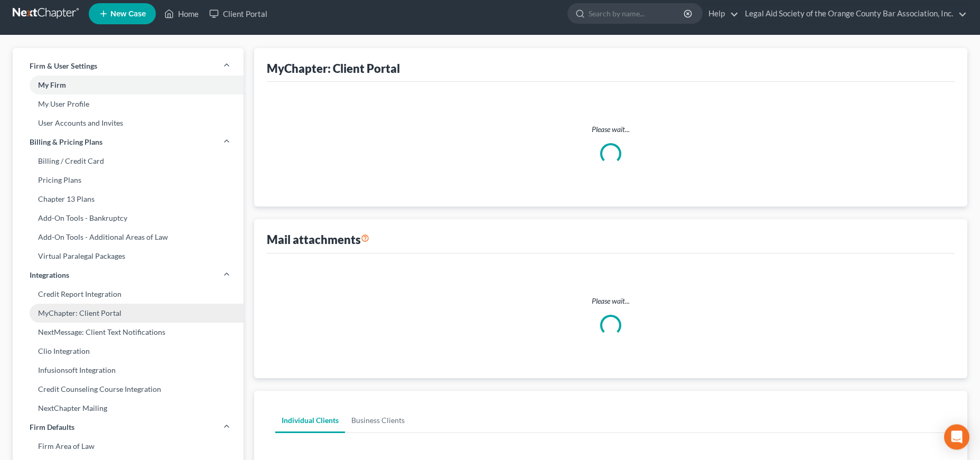  I want to click on a: Help, so click(721, 14).